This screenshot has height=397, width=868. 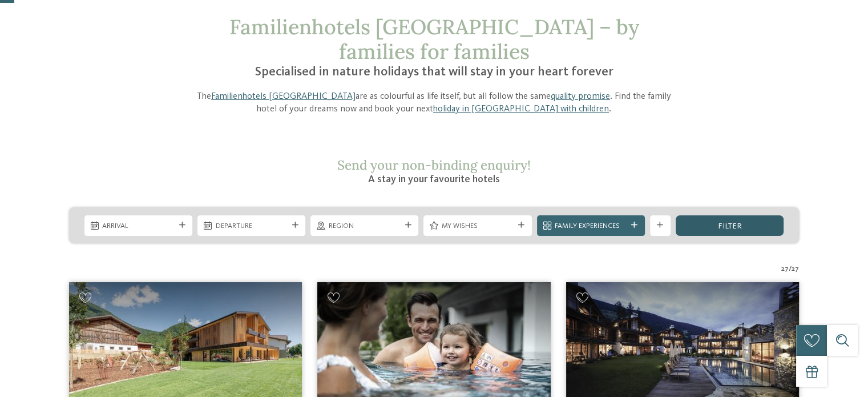 I want to click on span: filter, so click(x=729, y=226).